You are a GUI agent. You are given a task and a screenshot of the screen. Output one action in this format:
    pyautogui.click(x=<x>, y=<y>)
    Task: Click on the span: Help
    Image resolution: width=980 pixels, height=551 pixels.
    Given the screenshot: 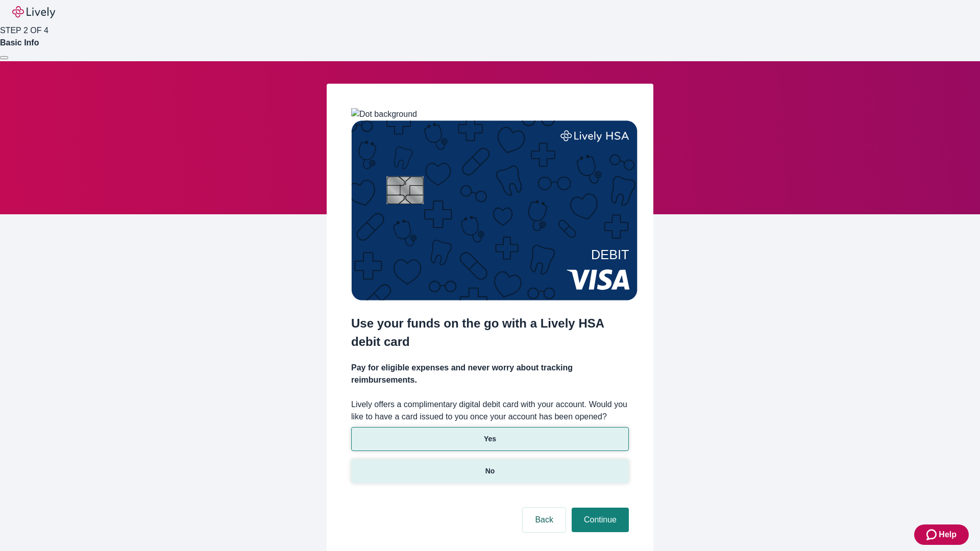 What is the action you would take?
    pyautogui.click(x=947, y=534)
    